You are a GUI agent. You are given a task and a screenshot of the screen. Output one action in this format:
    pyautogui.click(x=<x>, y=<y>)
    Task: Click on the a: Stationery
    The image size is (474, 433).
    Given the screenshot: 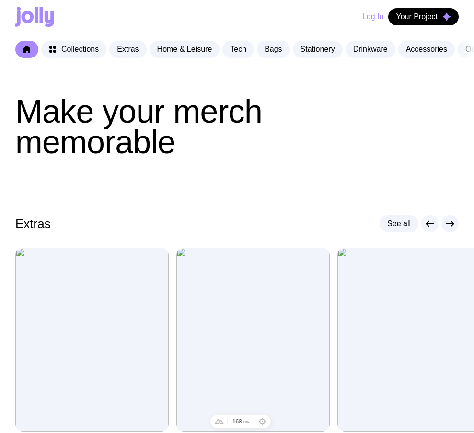 What is the action you would take?
    pyautogui.click(x=318, y=49)
    